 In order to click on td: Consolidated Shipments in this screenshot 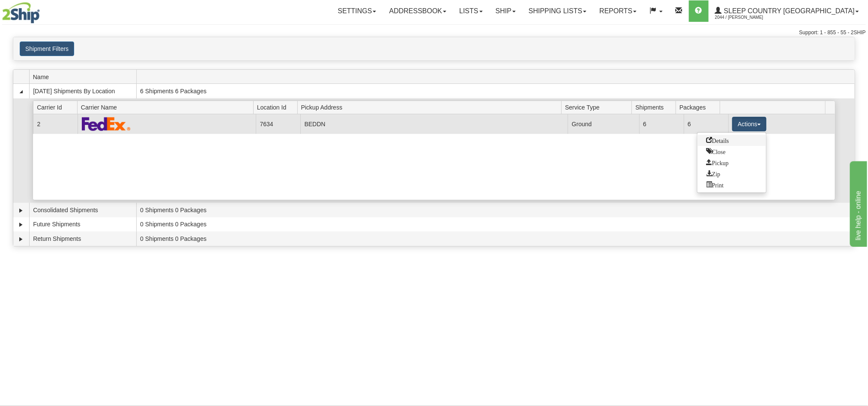, I will do `click(82, 210)`.